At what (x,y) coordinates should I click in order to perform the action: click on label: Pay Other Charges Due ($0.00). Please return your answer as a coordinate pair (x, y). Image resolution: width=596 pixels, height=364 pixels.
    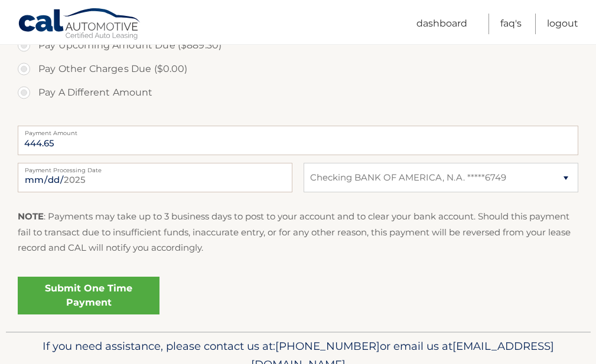
    Looking at the image, I should click on (298, 69).